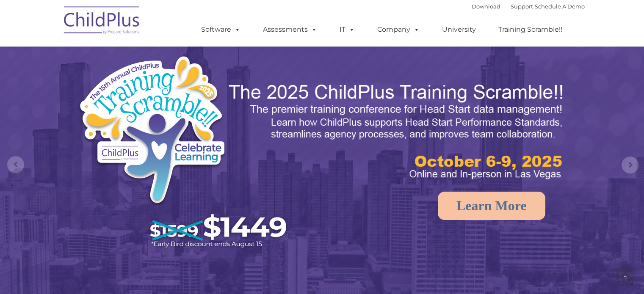 The height and width of the screenshot is (294, 644). What do you see at coordinates (102, 21) in the screenshot?
I see `img: ChildPlus by Procare Solutions` at bounding box center [102, 21].